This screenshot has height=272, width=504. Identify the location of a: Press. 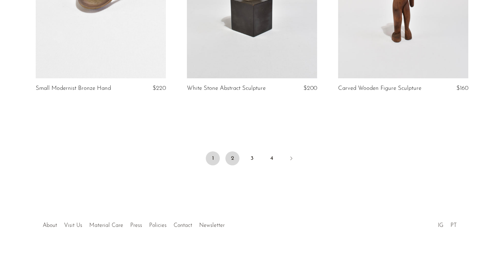
(136, 226).